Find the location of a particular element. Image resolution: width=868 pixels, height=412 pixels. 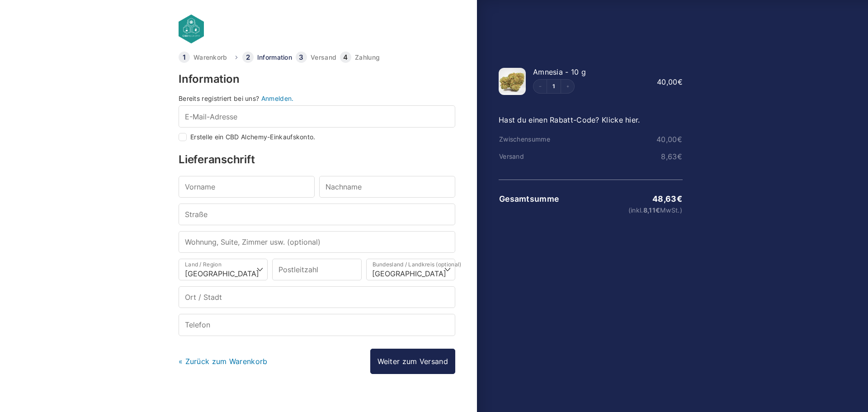

button: Decrement is located at coordinates (540, 86).